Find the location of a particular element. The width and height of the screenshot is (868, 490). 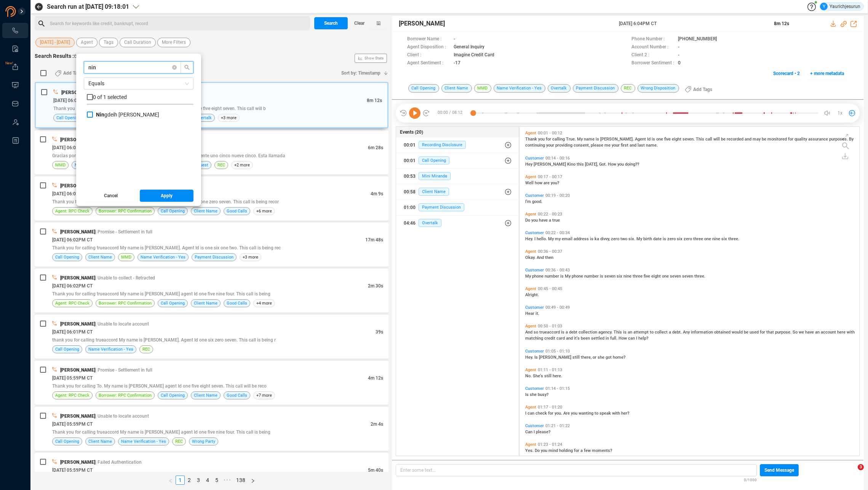

li: Smart Reports is located at coordinates (15, 48).